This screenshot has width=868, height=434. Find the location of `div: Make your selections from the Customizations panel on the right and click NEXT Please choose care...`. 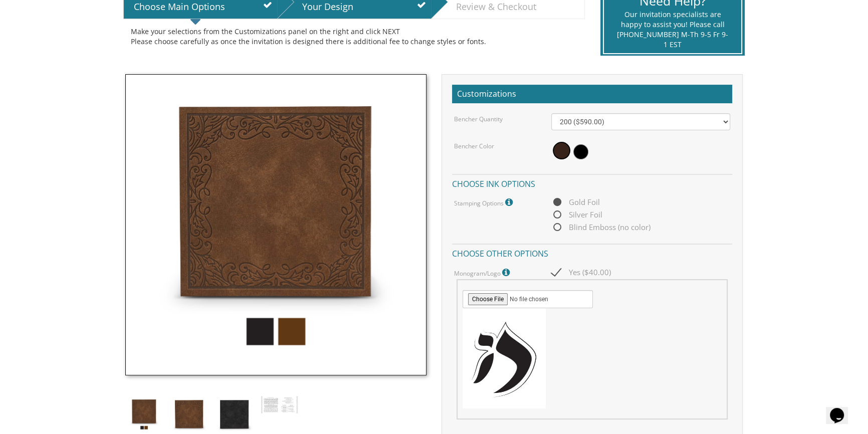

div: Make your selections from the Customizations panel on the right and click NEXT Please choose care... is located at coordinates (354, 37).